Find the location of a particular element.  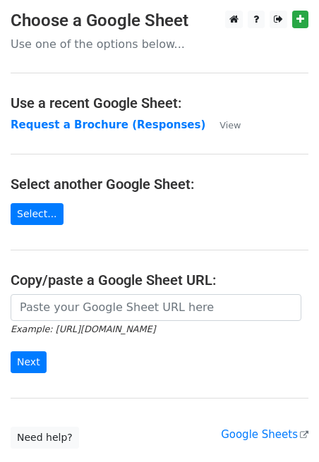

p: Use one of the options below... is located at coordinates (159, 44).